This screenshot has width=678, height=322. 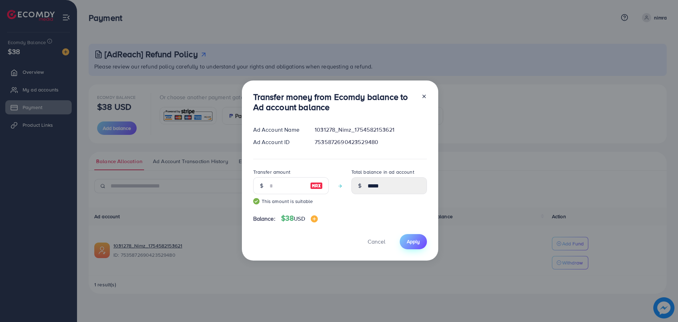 What do you see at coordinates (299, 219) in the screenshot?
I see `span: USD` at bounding box center [299, 219].